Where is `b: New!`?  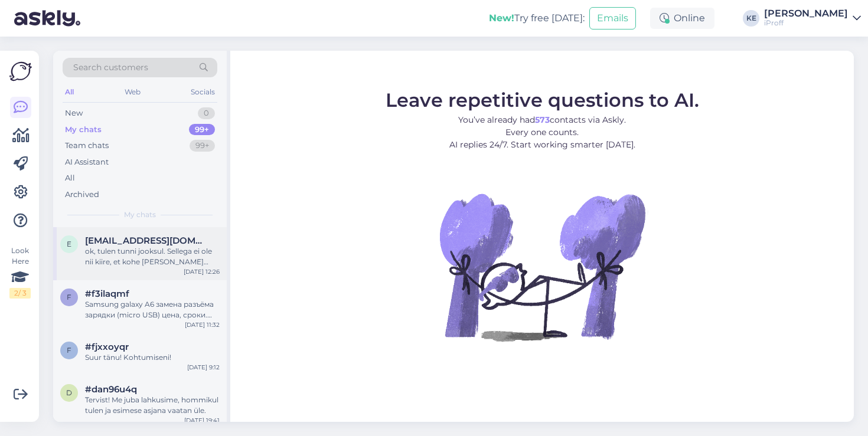 b: New! is located at coordinates (501, 18).